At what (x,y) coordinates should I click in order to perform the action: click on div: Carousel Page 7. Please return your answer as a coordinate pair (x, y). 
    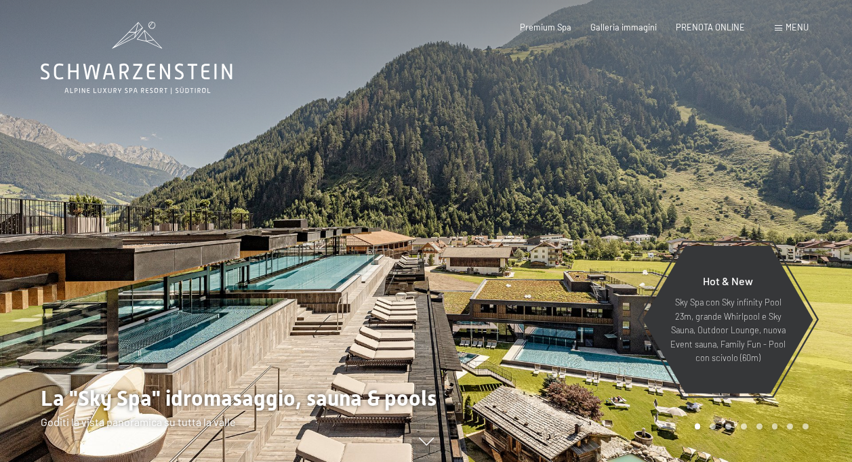
    Looking at the image, I should click on (789, 426).